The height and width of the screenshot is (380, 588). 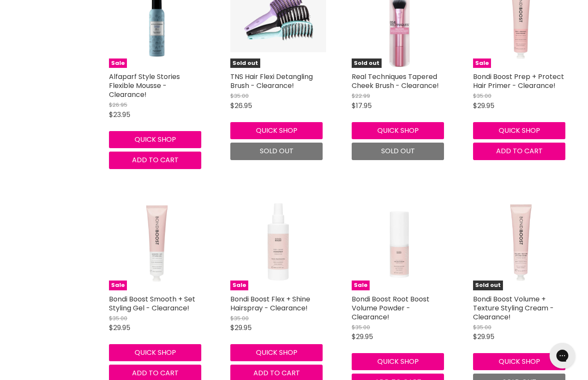 What do you see at coordinates (157, 242) in the screenshot?
I see `img: Bondi Boost Smooth + Set Styling Gel - Clearance!` at bounding box center [157, 242].